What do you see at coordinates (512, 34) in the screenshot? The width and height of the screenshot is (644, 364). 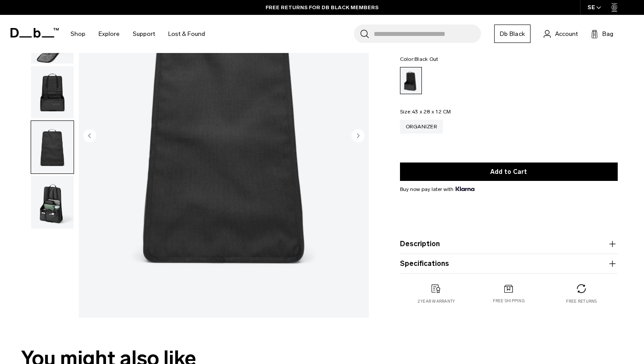 I see `a: Db Black` at bounding box center [512, 34].